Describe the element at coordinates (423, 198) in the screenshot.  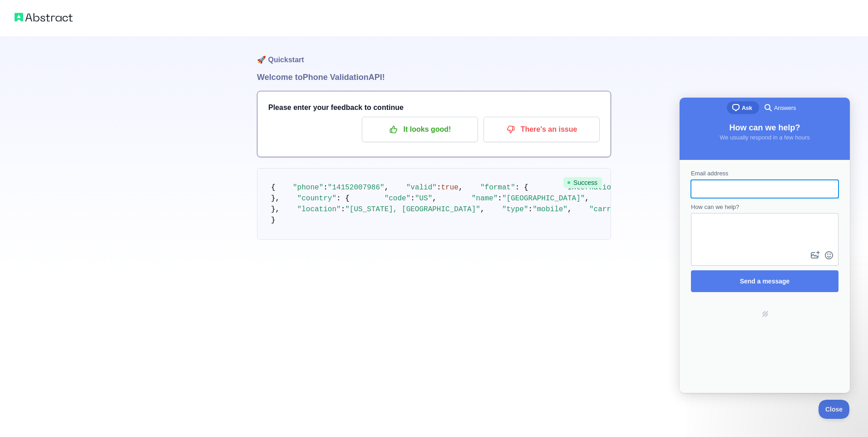
I see `span: "US"` at that location.